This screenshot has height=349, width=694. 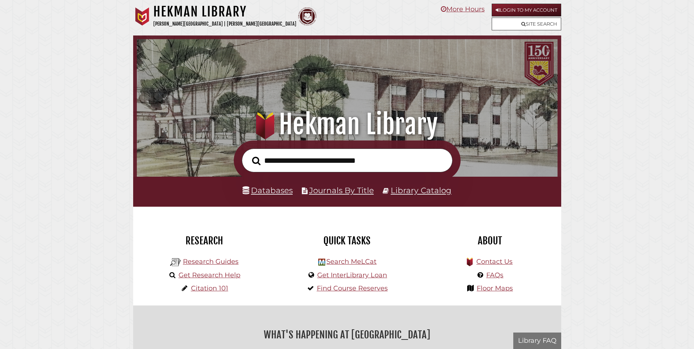 I want to click on i: Search, so click(x=256, y=161).